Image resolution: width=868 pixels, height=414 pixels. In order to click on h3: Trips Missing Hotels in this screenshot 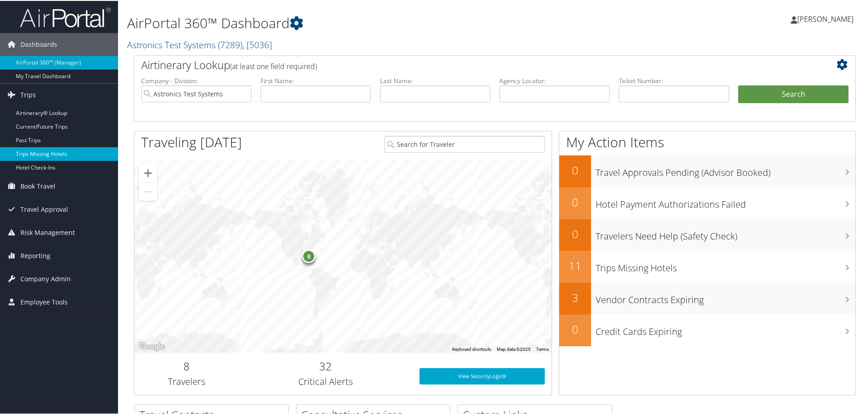, I will do `click(726, 265)`.